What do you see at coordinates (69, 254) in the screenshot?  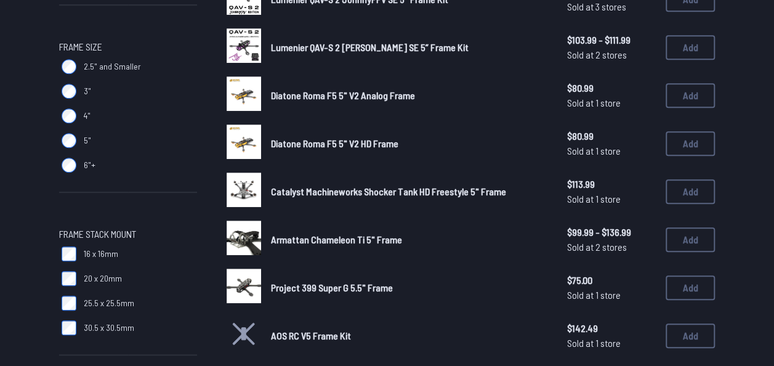 I see `input: 16 x 16mm` at bounding box center [69, 254].